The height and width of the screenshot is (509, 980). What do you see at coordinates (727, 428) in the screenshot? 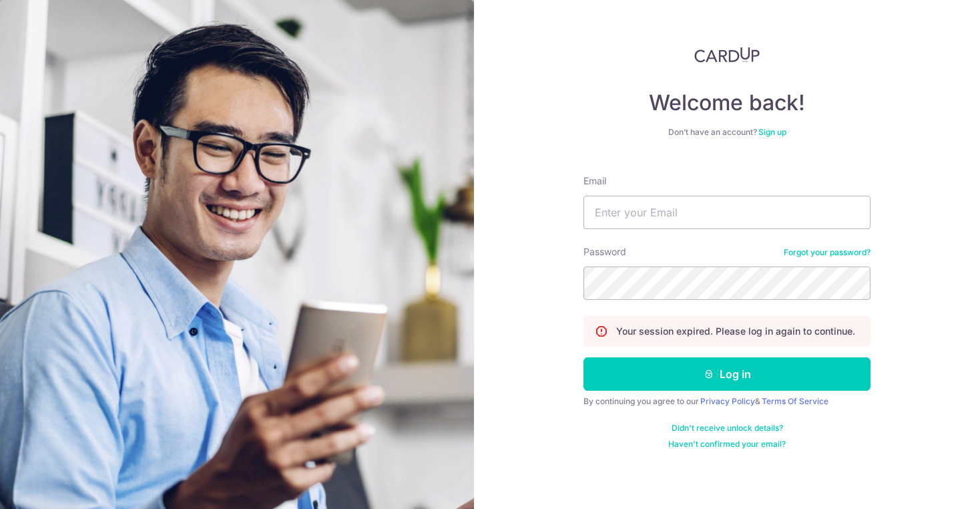
I see `a: Didn't receive unlock details?` at bounding box center [727, 428].